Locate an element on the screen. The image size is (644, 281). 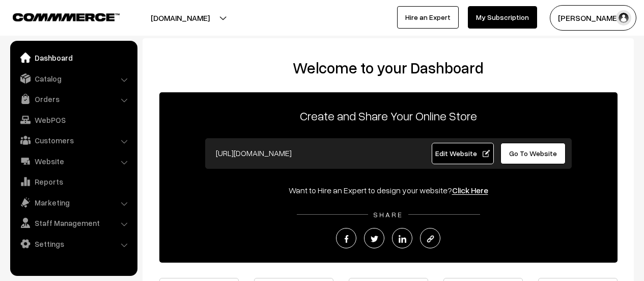
a: Click Here is located at coordinates (470, 190).